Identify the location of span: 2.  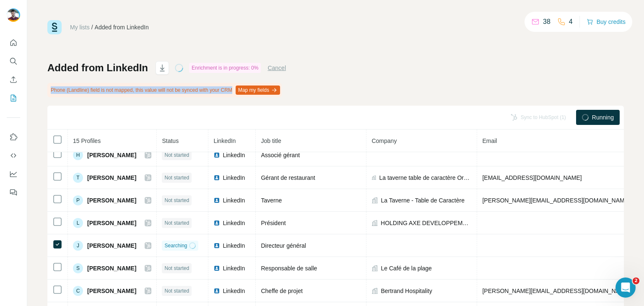
(636, 281).